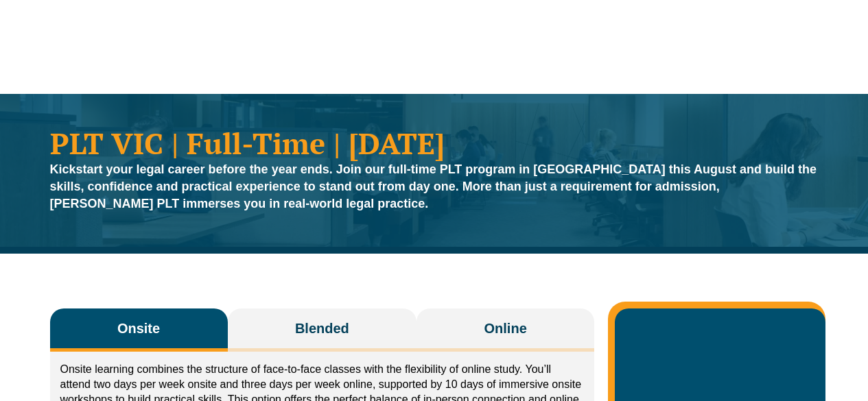 Image resolution: width=868 pixels, height=401 pixels. What do you see at coordinates (321, 328) in the screenshot?
I see `span: Blended` at bounding box center [321, 328].